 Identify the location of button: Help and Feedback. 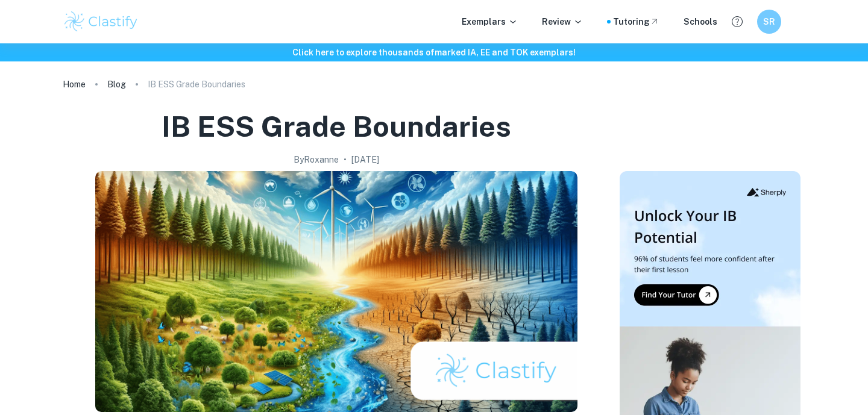
(737, 21).